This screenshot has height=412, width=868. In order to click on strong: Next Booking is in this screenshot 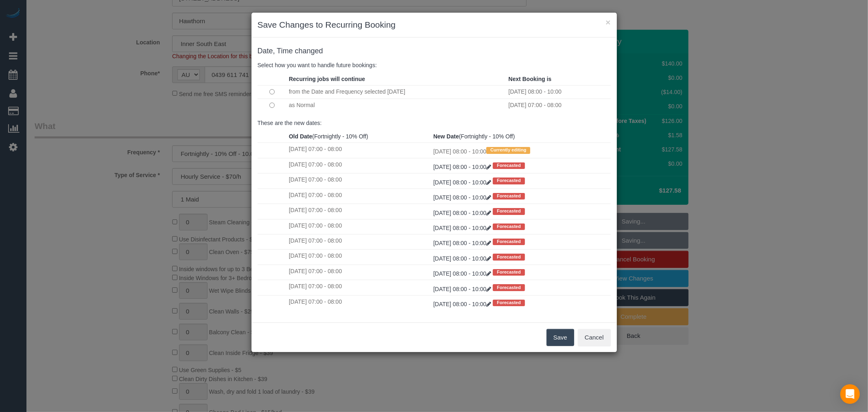, I will do `click(530, 79)`.